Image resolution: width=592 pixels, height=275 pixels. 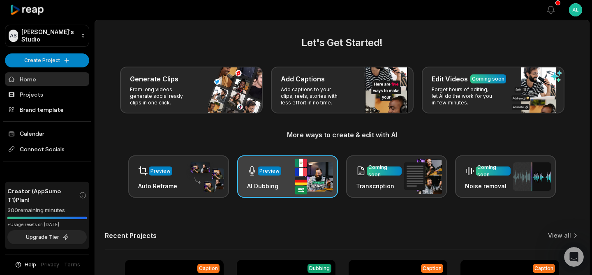 What do you see at coordinates (131, 236) in the screenshot?
I see `h2: Recent Projects` at bounding box center [131, 236].